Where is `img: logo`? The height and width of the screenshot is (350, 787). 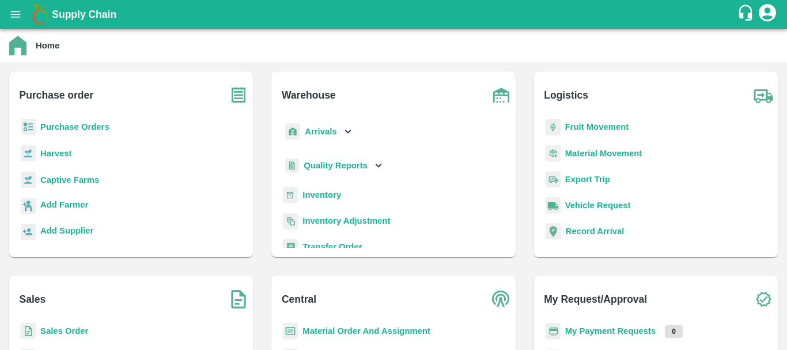 img: logo is located at coordinates (40, 14).